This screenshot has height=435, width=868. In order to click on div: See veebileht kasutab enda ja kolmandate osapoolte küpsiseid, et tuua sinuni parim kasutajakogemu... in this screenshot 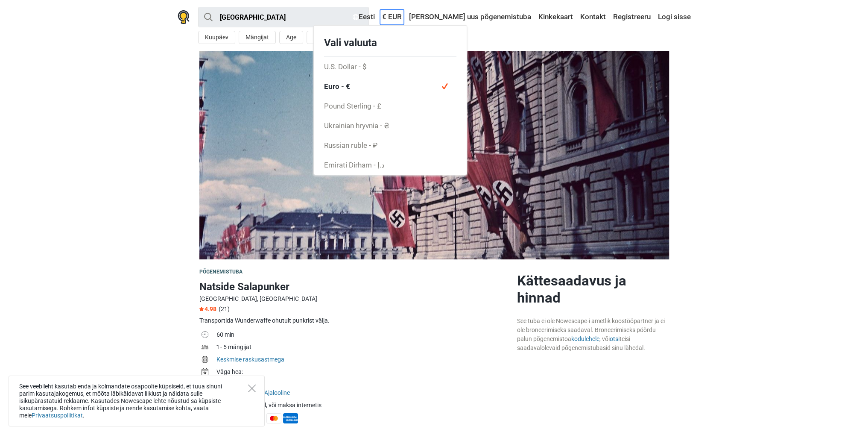, I will do `click(137, 401)`.